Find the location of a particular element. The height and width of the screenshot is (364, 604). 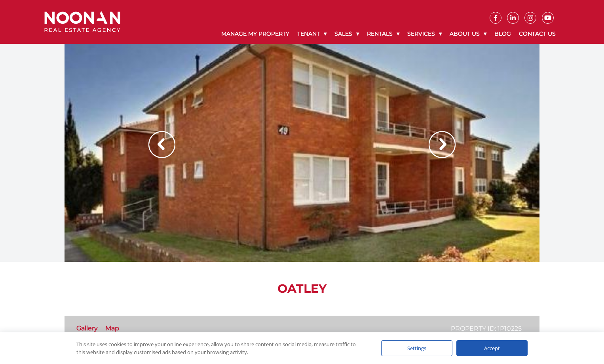

a: Contact Us is located at coordinates (537, 34).